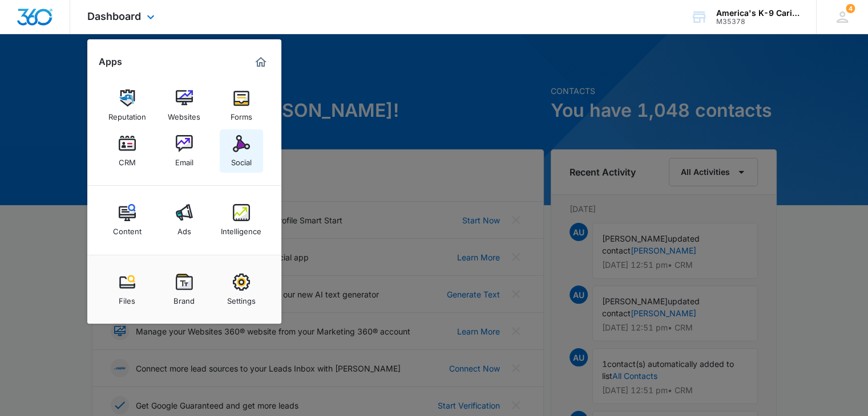 The height and width of the screenshot is (416, 868). I want to click on div: Content, so click(127, 229).